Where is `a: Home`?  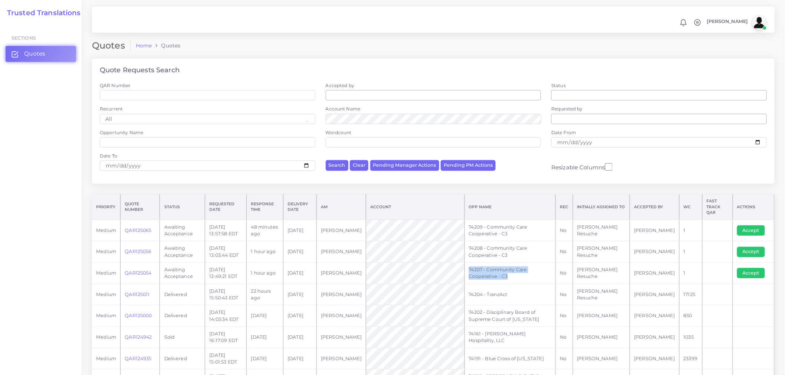 a: Home is located at coordinates (144, 46).